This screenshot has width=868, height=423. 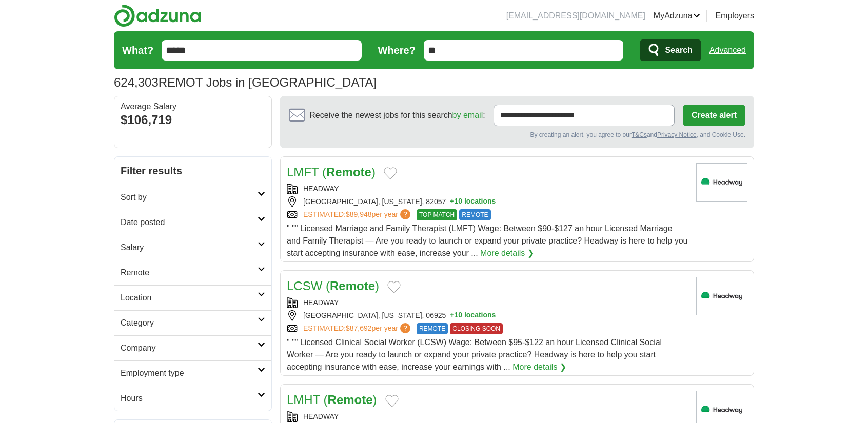 I want to click on img: Adzuna logo, so click(x=157, y=15).